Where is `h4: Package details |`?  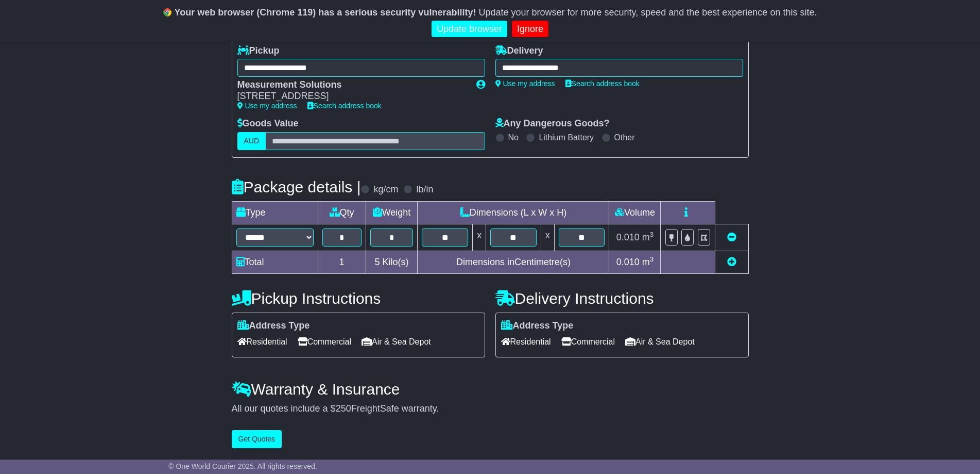
h4: Package details | is located at coordinates (296, 187).